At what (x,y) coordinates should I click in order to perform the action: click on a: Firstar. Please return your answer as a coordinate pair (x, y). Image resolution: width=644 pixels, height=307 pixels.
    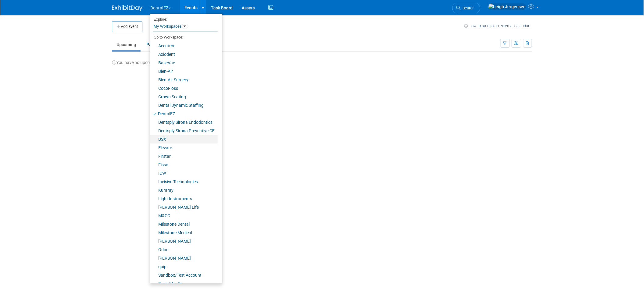
    Looking at the image, I should click on (184, 156).